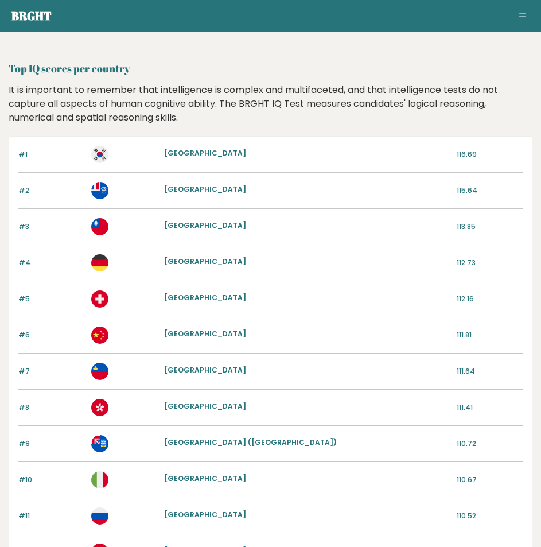 This screenshot has height=547, width=541. Describe the element at coordinates (489, 371) in the screenshot. I see `p: 111.64` at that location.